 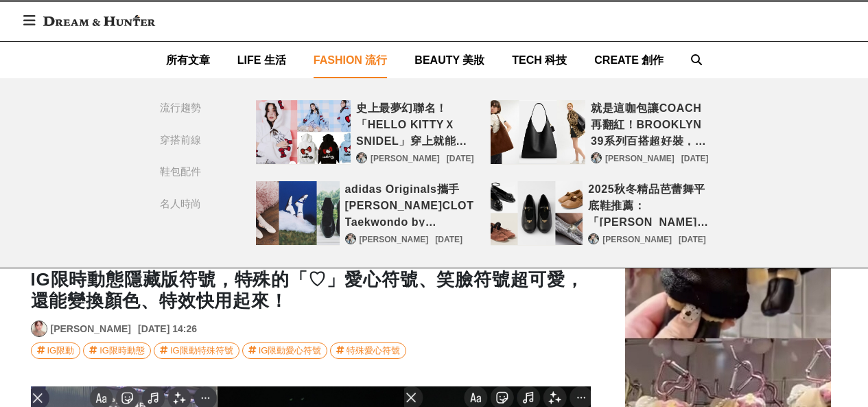 I want to click on a: CREATE 創作, so click(x=628, y=59).